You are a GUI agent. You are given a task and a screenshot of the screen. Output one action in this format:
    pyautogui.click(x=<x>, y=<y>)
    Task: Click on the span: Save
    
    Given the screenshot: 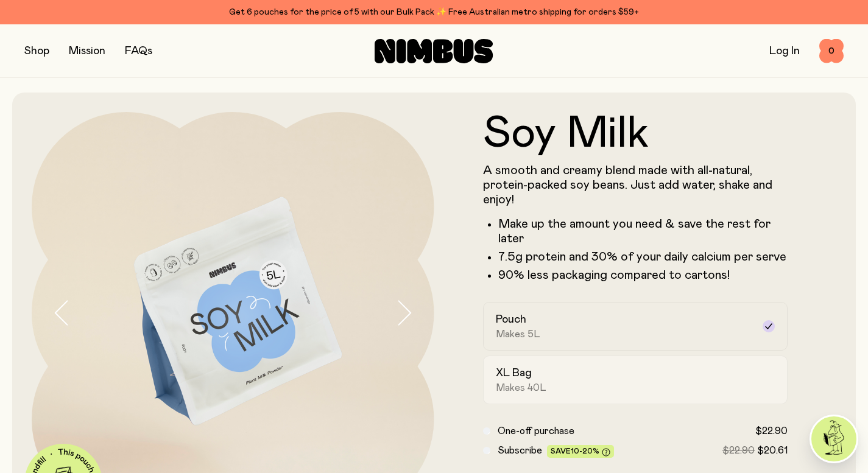 What is the action you would take?
    pyautogui.click(x=580, y=451)
    